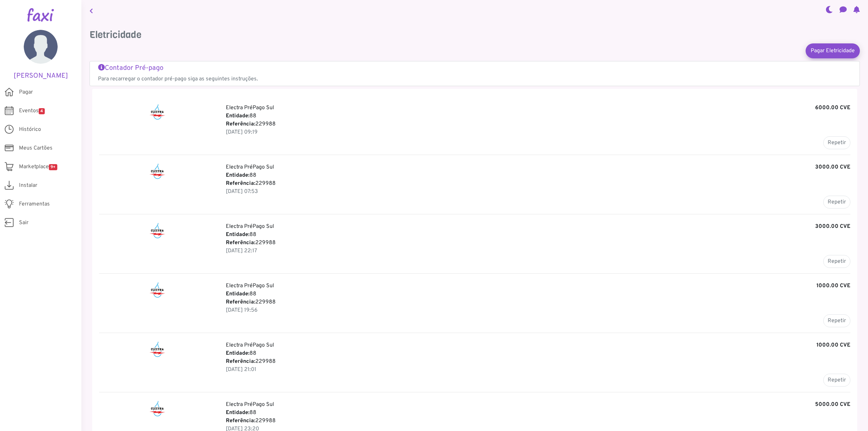  What do you see at coordinates (538, 370) in the screenshot?
I see `p: 08 Jun 2024, 22:01` at bounding box center [538, 370].